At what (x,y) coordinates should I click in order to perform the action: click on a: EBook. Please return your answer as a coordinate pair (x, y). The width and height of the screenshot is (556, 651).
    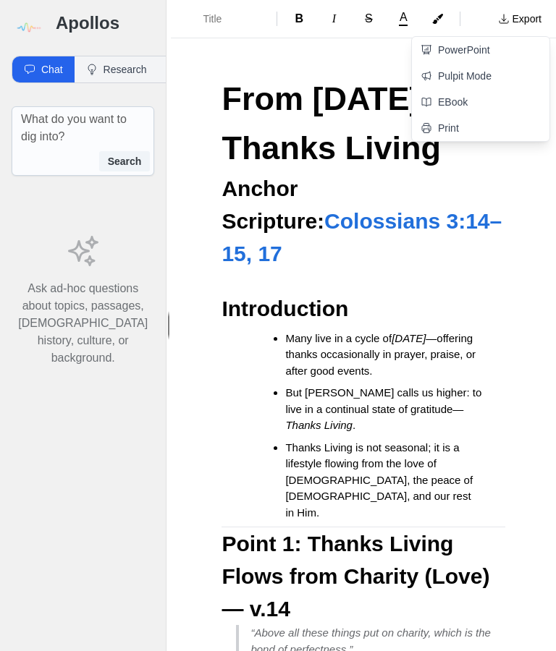
    Looking at the image, I should click on (481, 102).